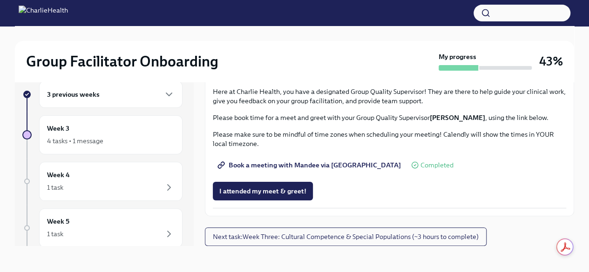 The width and height of the screenshot is (589, 272). Describe the element at coordinates (263, 191) in the screenshot. I see `button: I attended my meet & greet!` at that location.